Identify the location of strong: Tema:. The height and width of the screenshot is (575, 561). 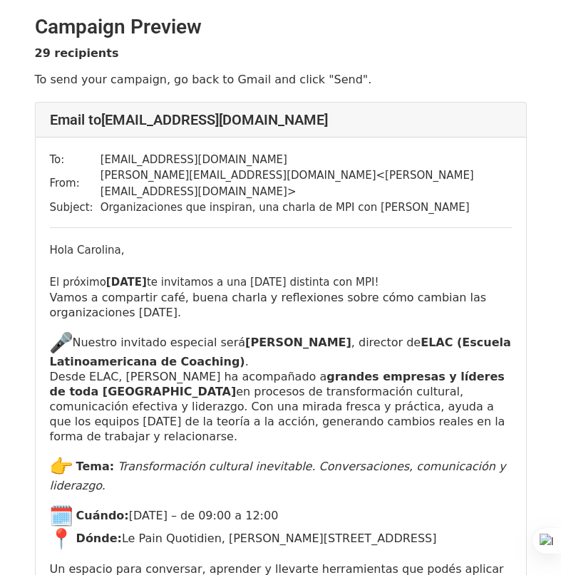
(96, 466).